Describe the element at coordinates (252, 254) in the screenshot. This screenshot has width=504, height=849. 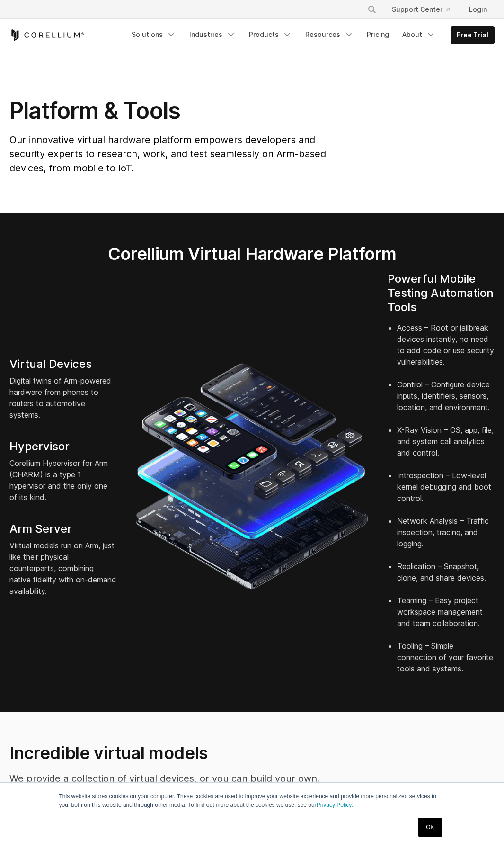
I see `h2: Corellium Virtual Hardware Platform` at that location.